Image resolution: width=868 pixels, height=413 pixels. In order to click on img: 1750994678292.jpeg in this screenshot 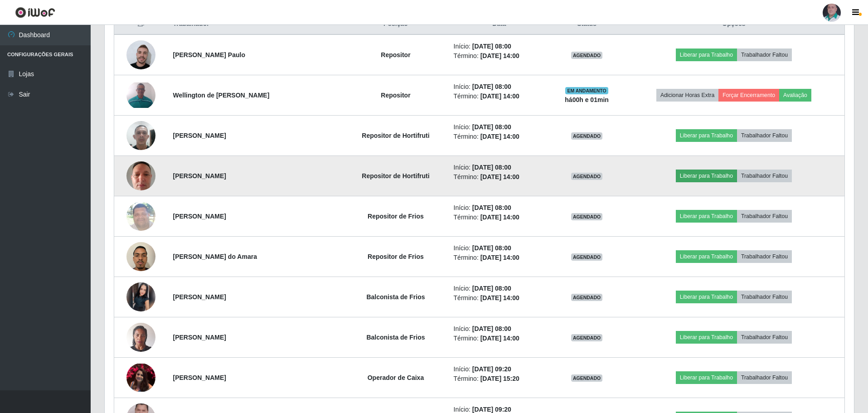, I will do `click(141, 257)`.